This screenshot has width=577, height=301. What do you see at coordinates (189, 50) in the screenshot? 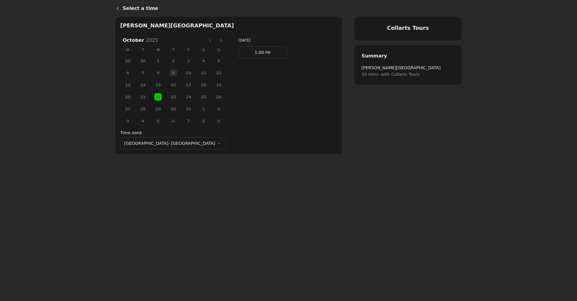
I see `span: F` at bounding box center [189, 50].